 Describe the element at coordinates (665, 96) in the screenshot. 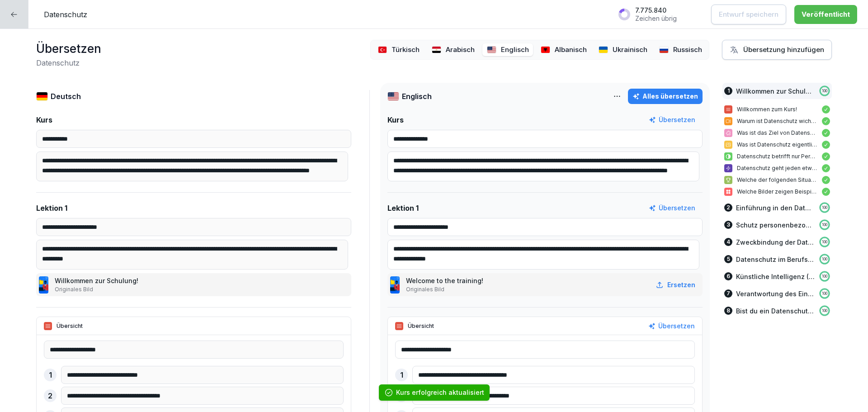

I see `div: Alles übersetzen` at that location.